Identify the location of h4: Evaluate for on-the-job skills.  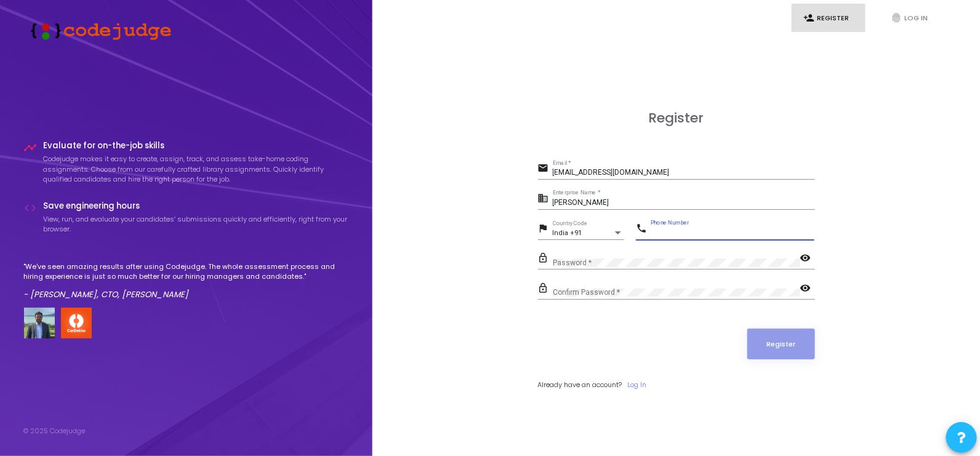
(196, 146).